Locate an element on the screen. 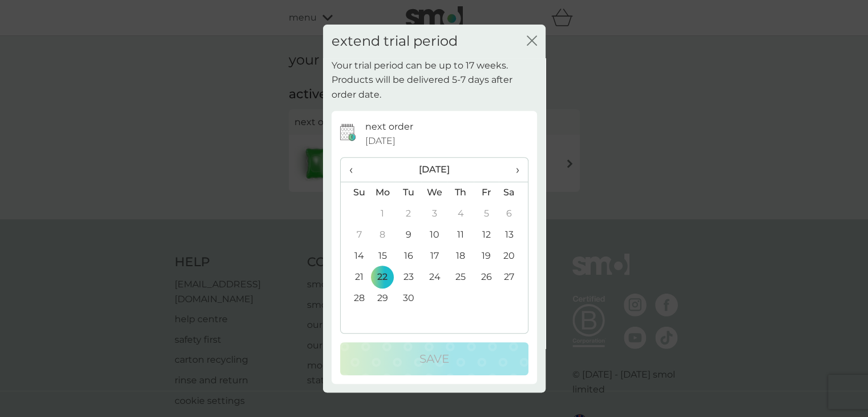 The width and height of the screenshot is (868, 417). td: 25 is located at coordinates (460, 277).